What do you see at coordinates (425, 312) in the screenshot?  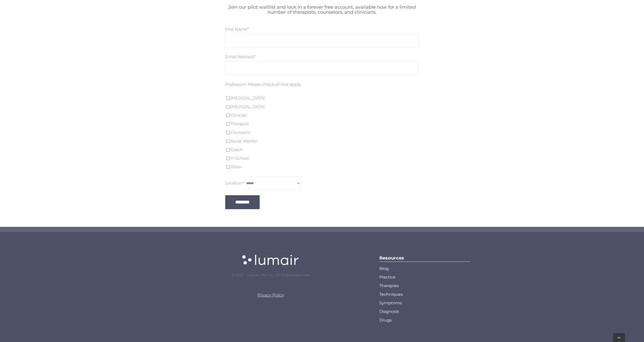 I see `a: Diagnosis` at bounding box center [425, 312].